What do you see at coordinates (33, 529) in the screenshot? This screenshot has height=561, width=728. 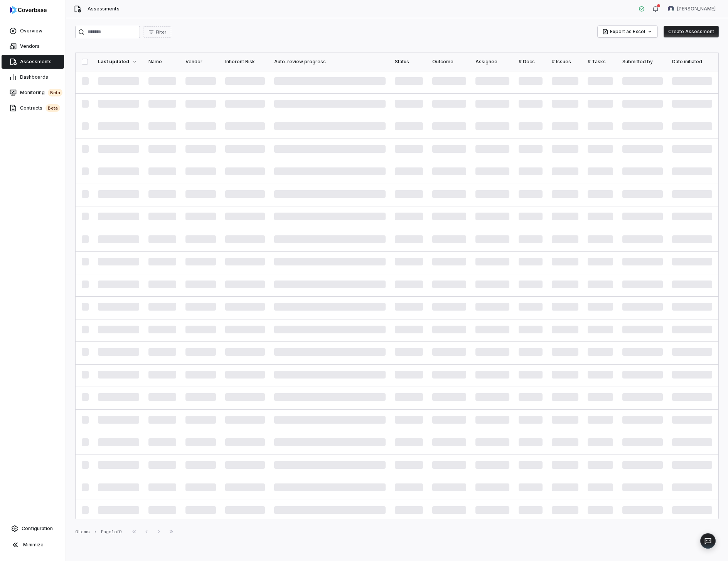 I see `a: Configuration` at bounding box center [33, 529].